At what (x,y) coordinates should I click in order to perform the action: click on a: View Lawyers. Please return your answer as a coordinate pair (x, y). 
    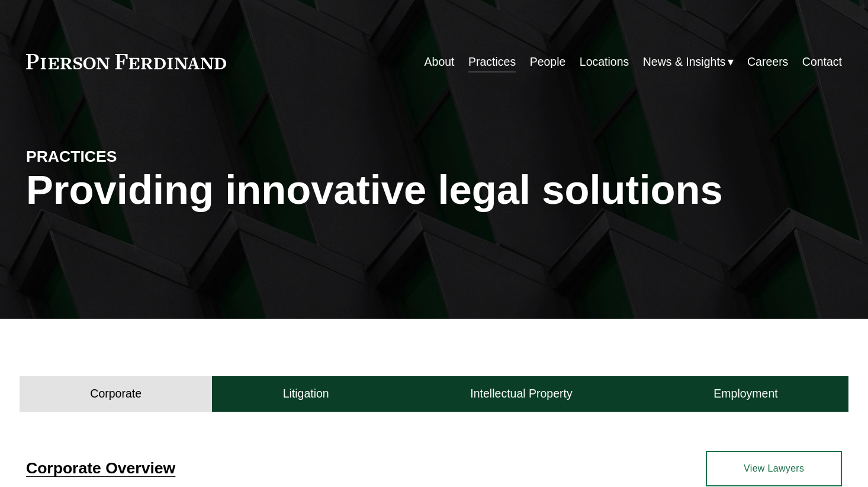
    Looking at the image, I should click on (774, 468).